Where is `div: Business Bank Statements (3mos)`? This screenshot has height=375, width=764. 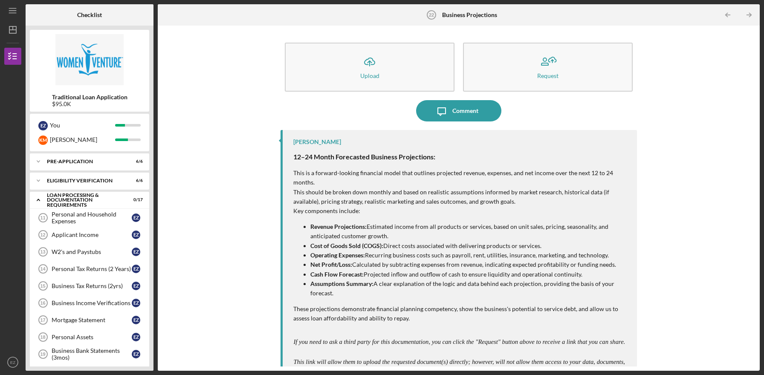
div: Business Bank Statements (3mos) is located at coordinates (92, 354).